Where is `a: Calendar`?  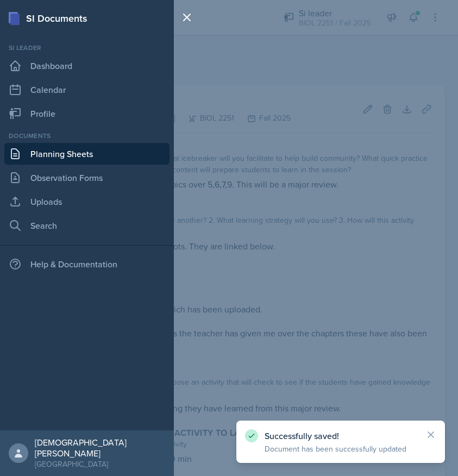 a: Calendar is located at coordinates (87, 90).